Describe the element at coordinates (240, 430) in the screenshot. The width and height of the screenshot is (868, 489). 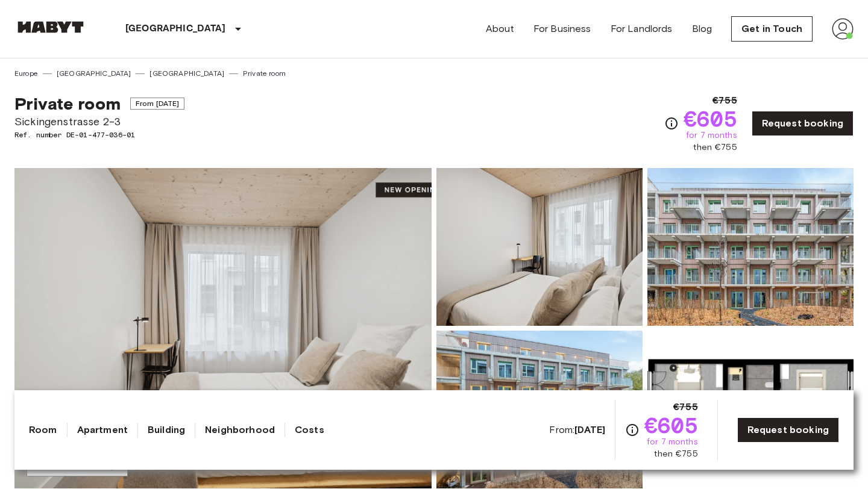
I see `a: Neighborhood` at that location.